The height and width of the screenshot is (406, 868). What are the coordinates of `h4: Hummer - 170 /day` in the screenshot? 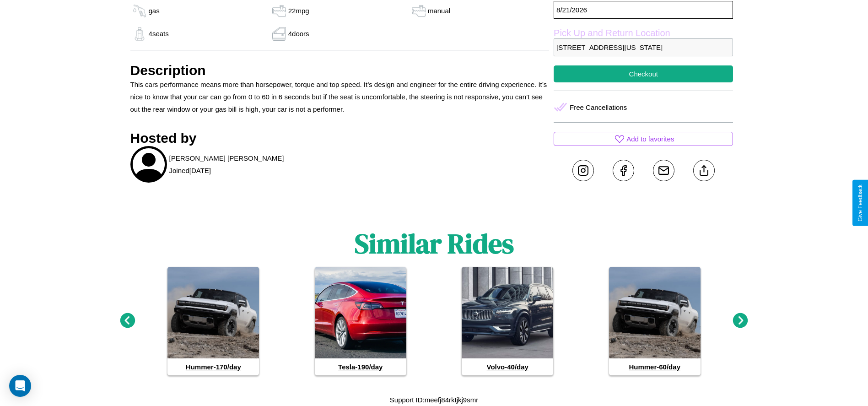 It's located at (213, 366).